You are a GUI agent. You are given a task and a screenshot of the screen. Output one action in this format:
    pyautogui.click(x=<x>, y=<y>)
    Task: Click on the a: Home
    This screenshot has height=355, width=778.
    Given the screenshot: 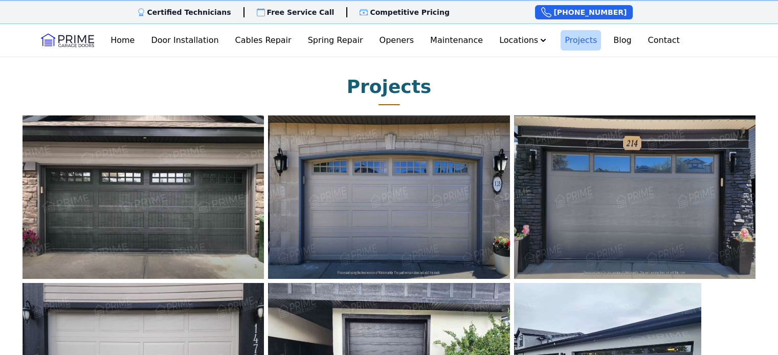 What is the action you would take?
    pyautogui.click(x=122, y=40)
    